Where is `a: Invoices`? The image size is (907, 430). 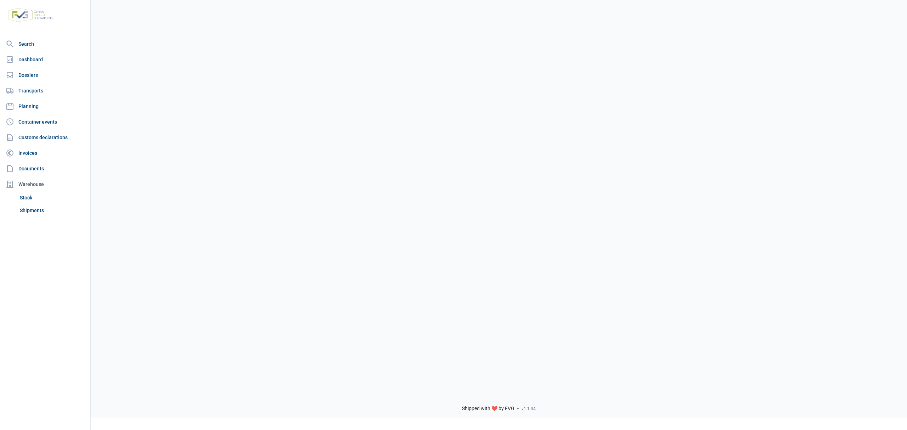
a: Invoices is located at coordinates (45, 153).